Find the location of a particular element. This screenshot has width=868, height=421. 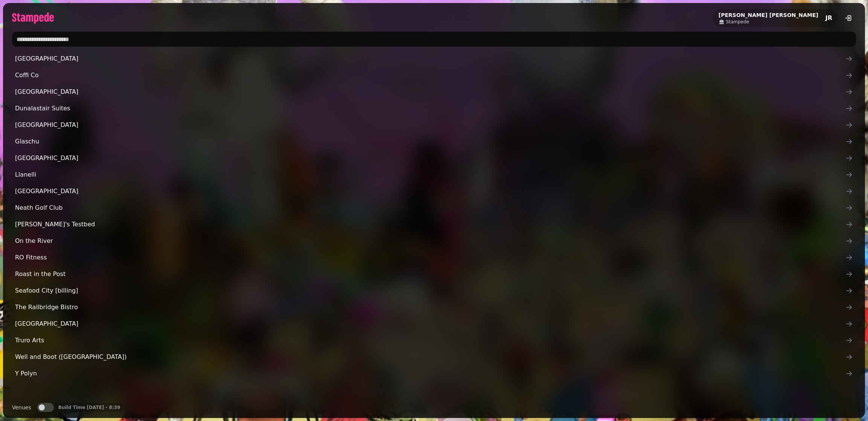

a: The Railbridge Bistro is located at coordinates (434, 307).